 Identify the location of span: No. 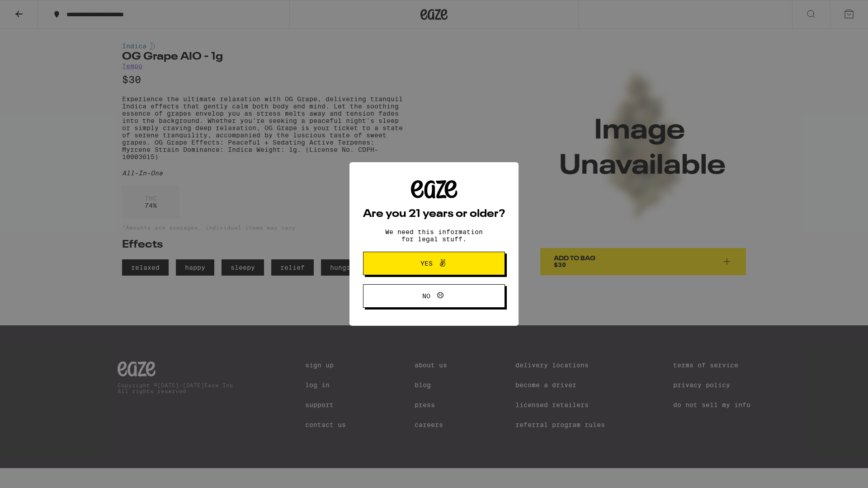
(426, 296).